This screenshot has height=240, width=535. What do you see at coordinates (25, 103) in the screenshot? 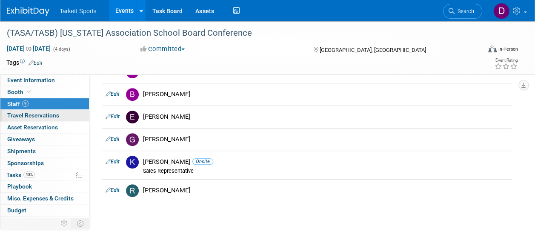
I see `span: 9` at bounding box center [25, 103].